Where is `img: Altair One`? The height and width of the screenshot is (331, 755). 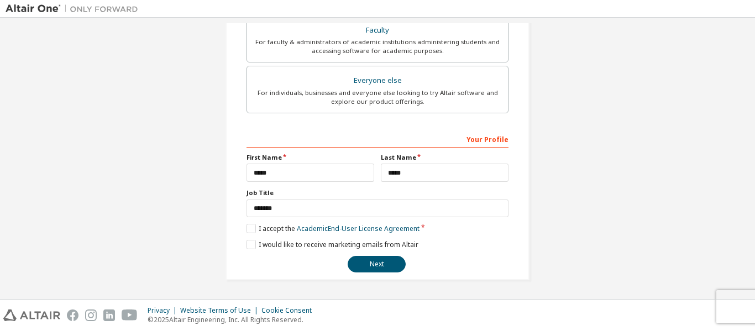
img: Altair One is located at coordinates (75, 9).